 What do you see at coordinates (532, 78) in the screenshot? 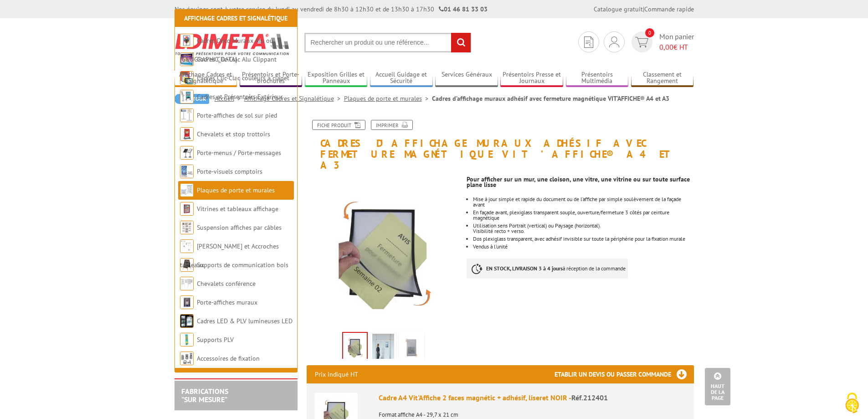
I see `a: Présentoirs Presse et Journaux` at bounding box center [532, 78].